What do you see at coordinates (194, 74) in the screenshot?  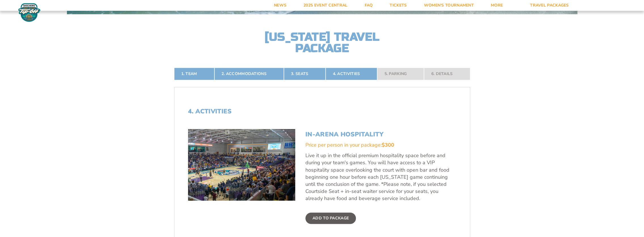 I see `a: 1. Team` at bounding box center [194, 74].